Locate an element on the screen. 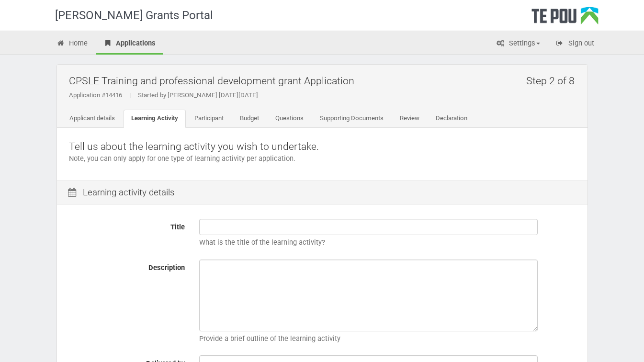  a: Budget is located at coordinates (249, 119).